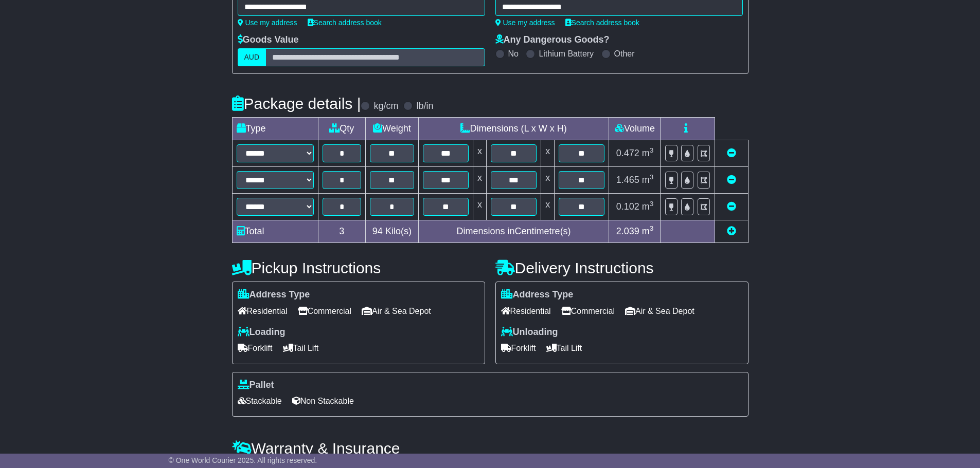 This screenshot has height=468, width=980. Describe the element at coordinates (490, 448) in the screenshot. I see `h4: Warranty & Insurance` at that location.